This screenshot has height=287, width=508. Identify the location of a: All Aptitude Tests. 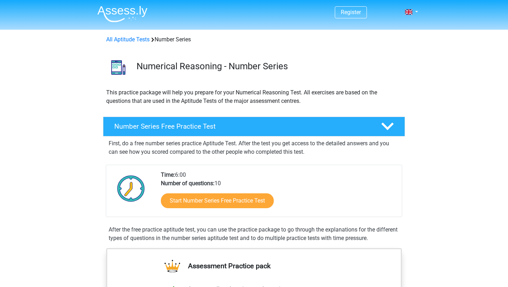
(128, 39).